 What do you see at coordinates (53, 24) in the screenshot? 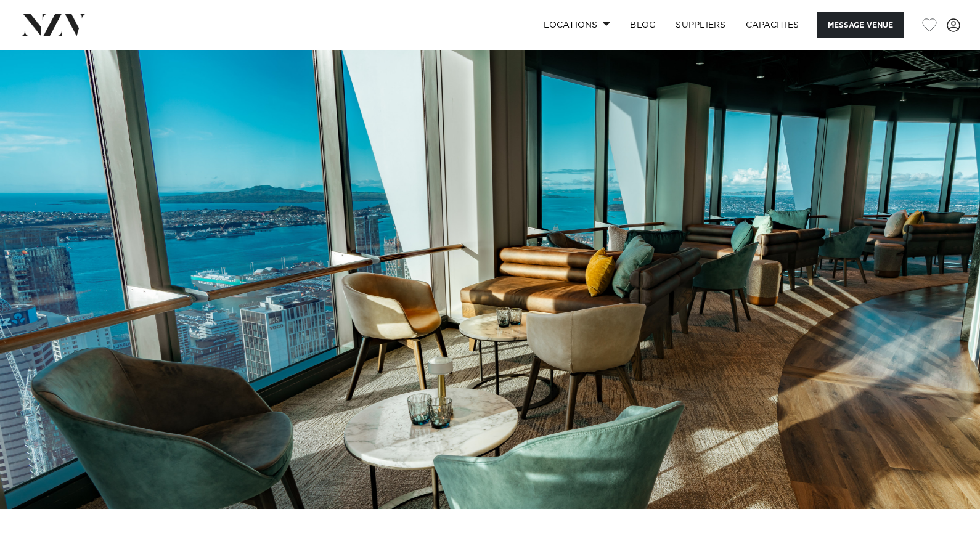
I see `img: nzv-logo.png` at bounding box center [53, 24].